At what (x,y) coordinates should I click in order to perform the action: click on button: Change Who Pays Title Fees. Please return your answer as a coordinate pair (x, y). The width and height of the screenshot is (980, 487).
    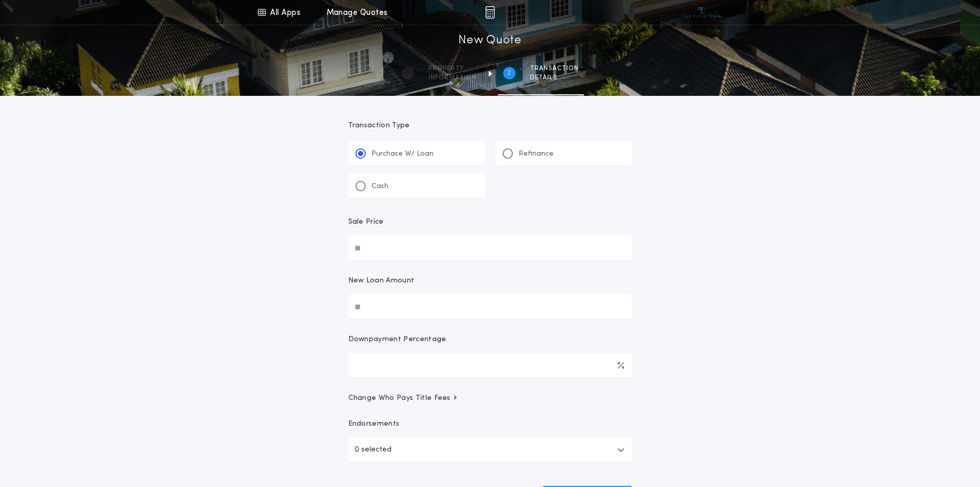
    Looking at the image, I should click on (490, 398).